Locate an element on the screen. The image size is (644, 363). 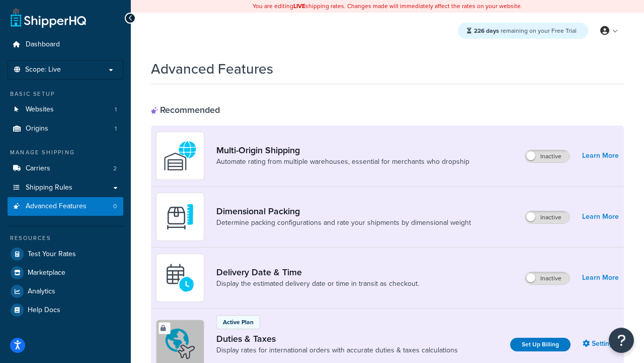
div: Recommended is located at coordinates (185, 109).